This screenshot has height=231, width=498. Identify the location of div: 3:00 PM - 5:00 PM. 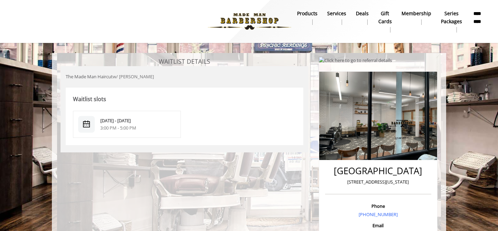
(138, 128).